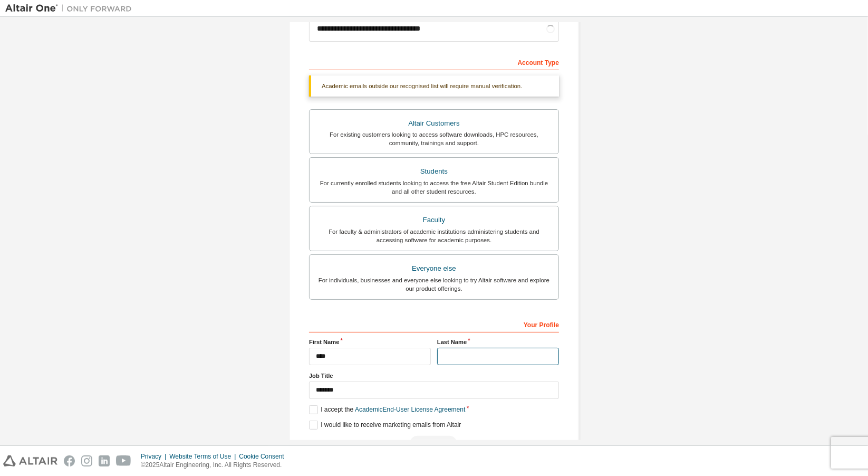  What do you see at coordinates (434, 139) in the screenshot?
I see `div: For existing customers looking to access software downloads, HPC resources, community, trainings ...` at bounding box center [434, 139].